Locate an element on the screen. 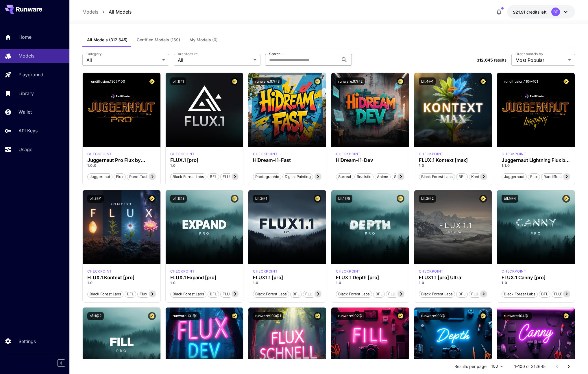 The image size is (588, 374). button: runware:97@2 is located at coordinates (350, 81).